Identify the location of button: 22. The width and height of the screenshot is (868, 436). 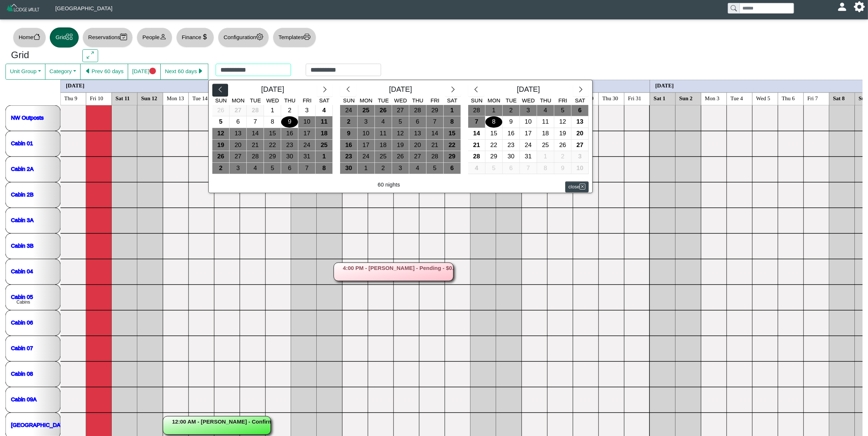
(452, 146).